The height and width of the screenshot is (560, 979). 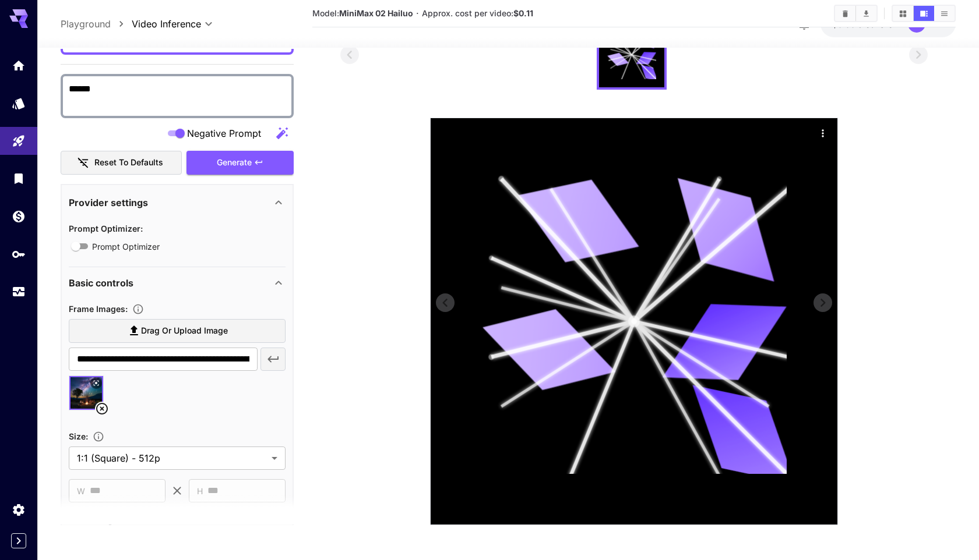 I want to click on p: Provider settings, so click(x=108, y=203).